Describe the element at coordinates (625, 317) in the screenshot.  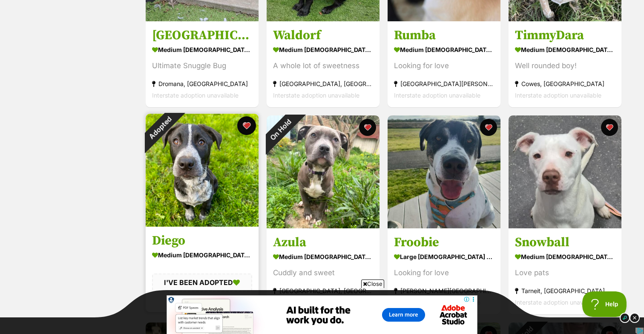
I see `img: info_dark.svg` at that location.